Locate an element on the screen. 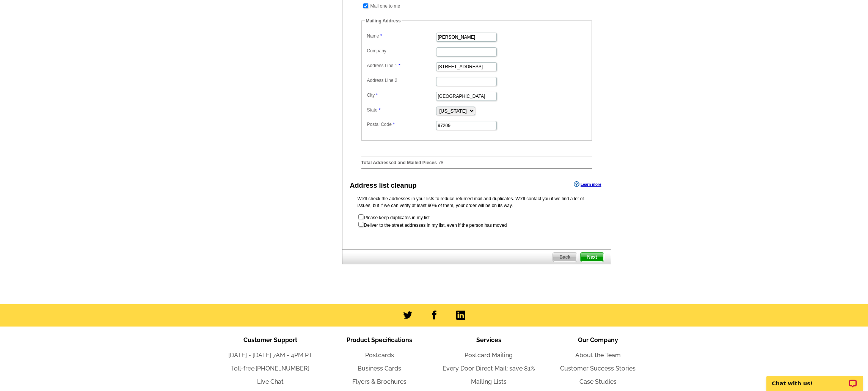  a: Learn more is located at coordinates (587, 184).